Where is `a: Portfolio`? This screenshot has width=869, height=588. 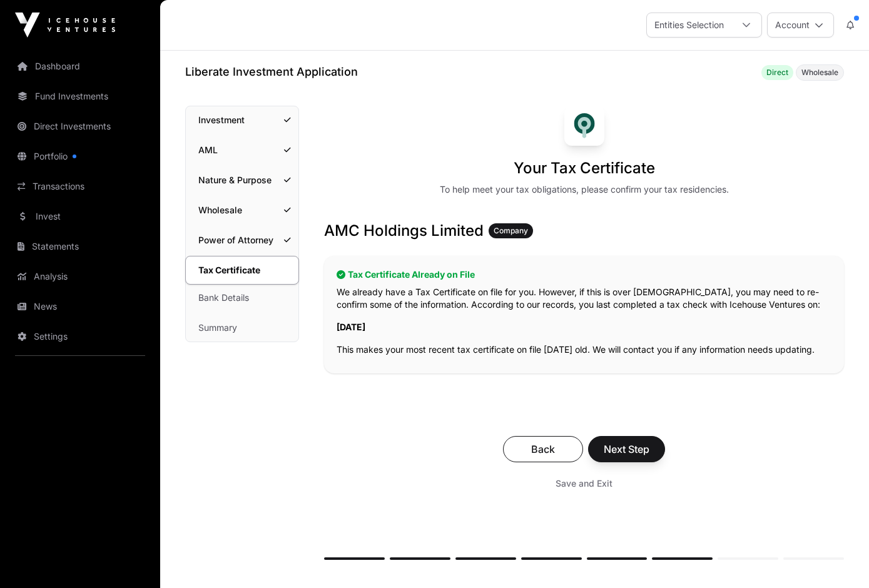 a: Portfolio is located at coordinates (80, 156).